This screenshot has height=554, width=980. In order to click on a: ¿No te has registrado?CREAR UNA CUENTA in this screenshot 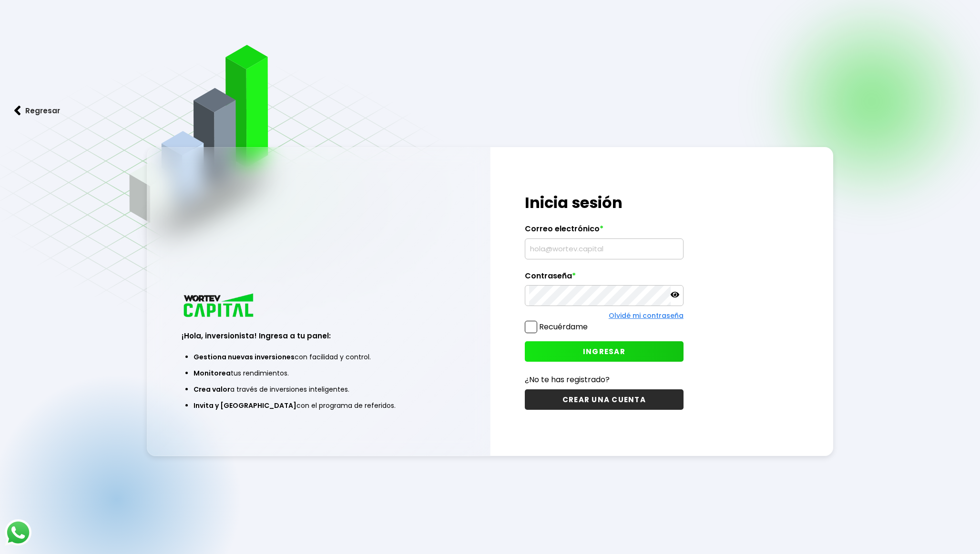, I will do `click(604, 392)`.